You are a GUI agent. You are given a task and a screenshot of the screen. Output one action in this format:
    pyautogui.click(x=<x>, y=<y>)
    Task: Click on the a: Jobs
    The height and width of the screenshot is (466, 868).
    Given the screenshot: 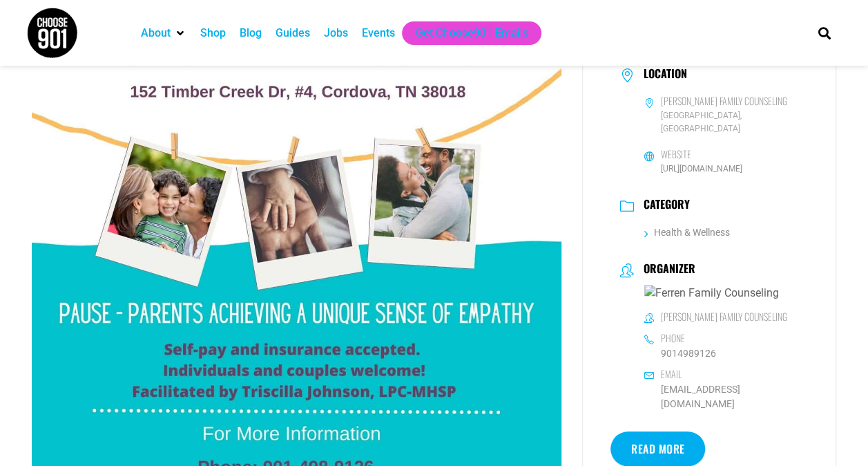 What is the action you would take?
    pyautogui.click(x=336, y=33)
    